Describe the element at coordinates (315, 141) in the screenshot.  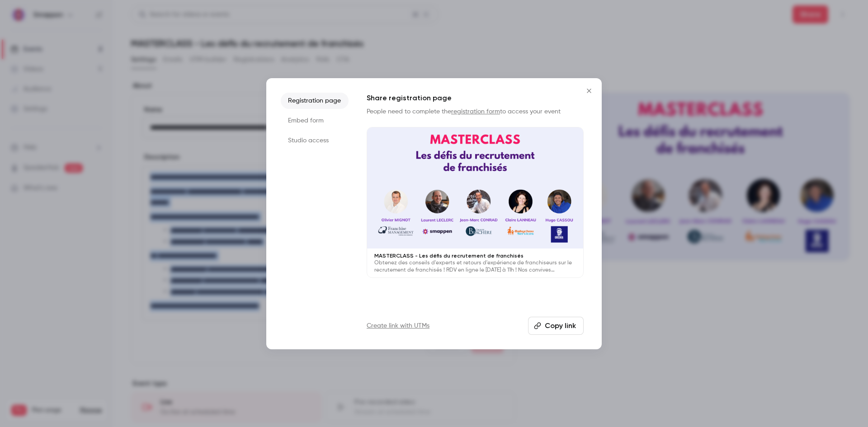
I see `li: Studio access` at that location.